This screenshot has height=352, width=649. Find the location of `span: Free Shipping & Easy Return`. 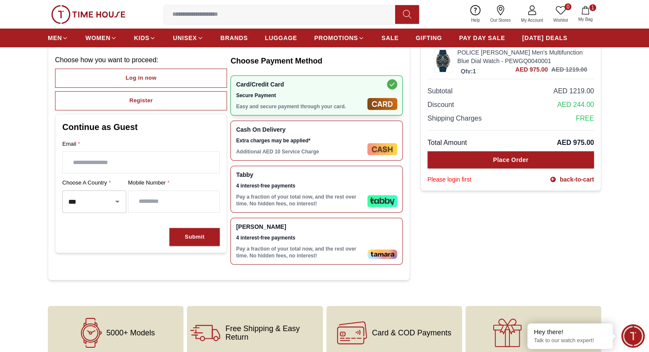

span: Free Shipping & Easy Return is located at coordinates (272, 333).